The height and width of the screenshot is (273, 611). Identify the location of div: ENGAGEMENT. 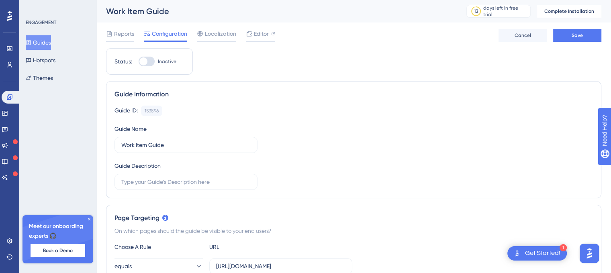
(41, 22).